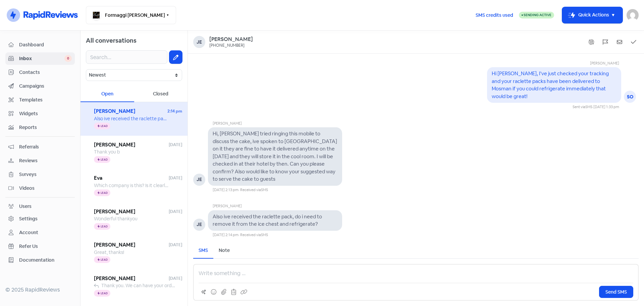 The height and width of the screenshot is (306, 644). I want to click on span: Widgets, so click(45, 113).